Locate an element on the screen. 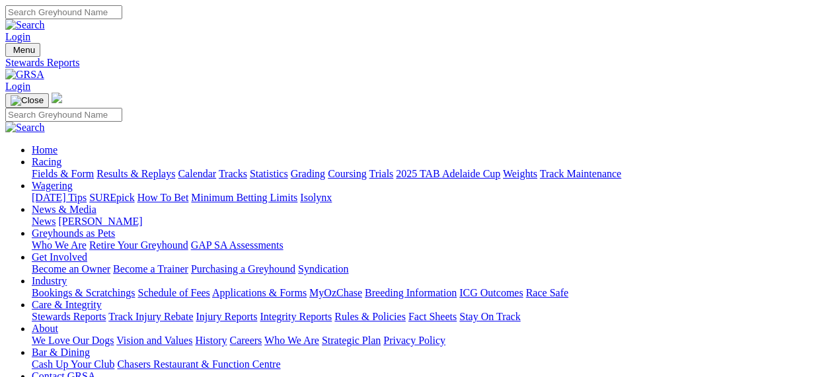 The height and width of the screenshot is (377, 836). a: Track Maintenance is located at coordinates (580, 173).